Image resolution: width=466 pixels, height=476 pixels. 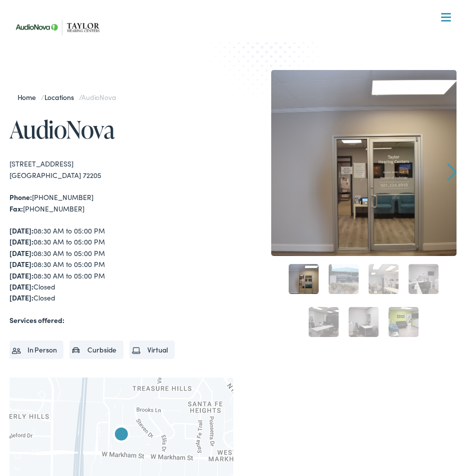 What do you see at coordinates (344, 279) in the screenshot?
I see `a: 2` at bounding box center [344, 279].